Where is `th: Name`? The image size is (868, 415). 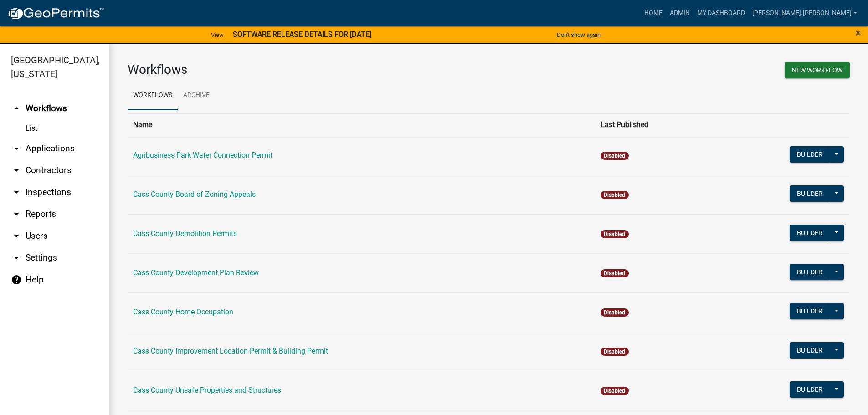
th: Name is located at coordinates (362, 125).